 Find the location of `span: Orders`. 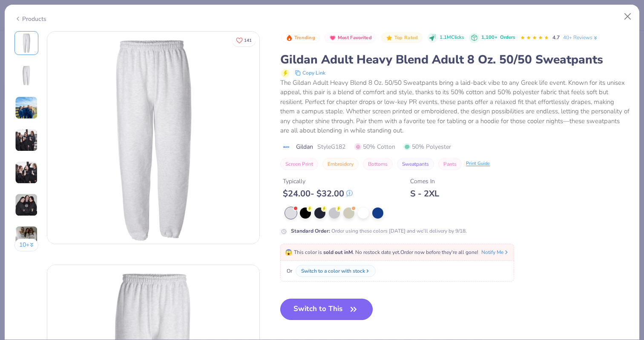

span: Orders is located at coordinates (507, 37).